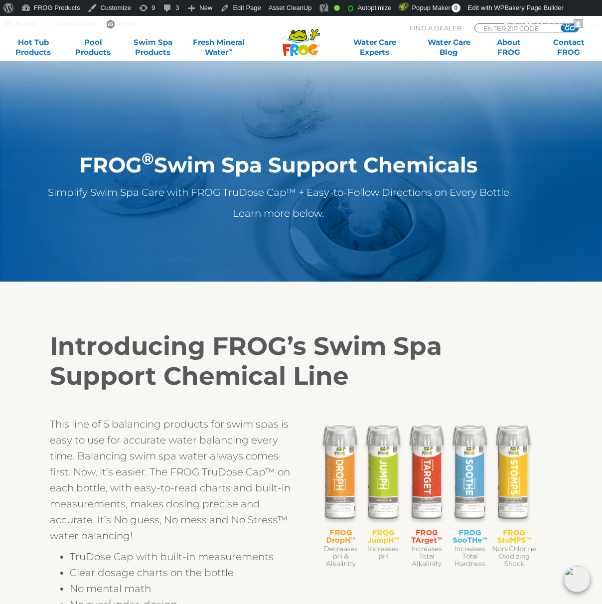 The width and height of the screenshot is (602, 604). I want to click on span: Forms, so click(128, 24).